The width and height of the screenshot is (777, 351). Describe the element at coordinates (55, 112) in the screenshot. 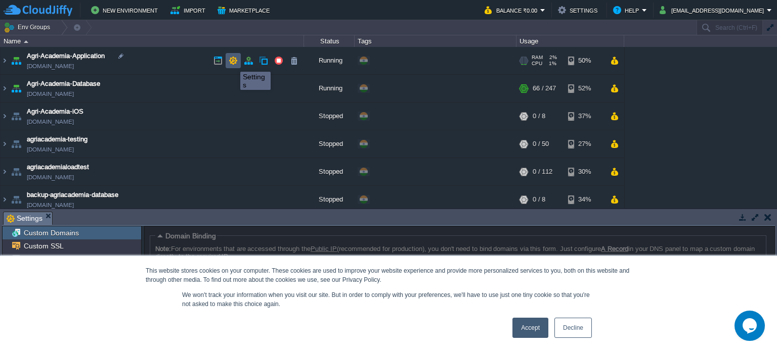

I see `span: Agri-Academia-iOS` at that location.